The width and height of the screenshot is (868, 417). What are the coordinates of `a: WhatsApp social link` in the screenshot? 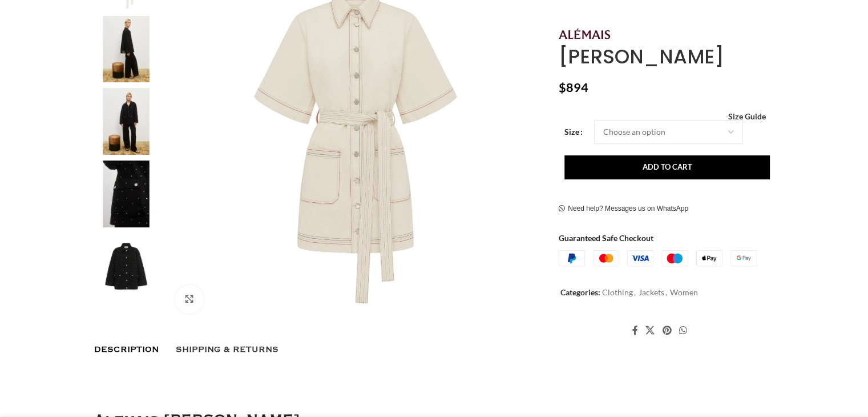 It's located at (682, 331).